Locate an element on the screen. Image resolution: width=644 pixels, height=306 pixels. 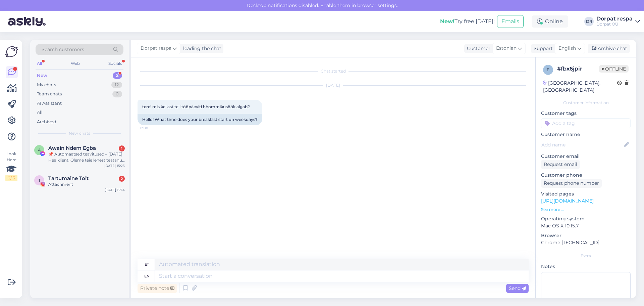
div: Customer is located at coordinates (477, 48).